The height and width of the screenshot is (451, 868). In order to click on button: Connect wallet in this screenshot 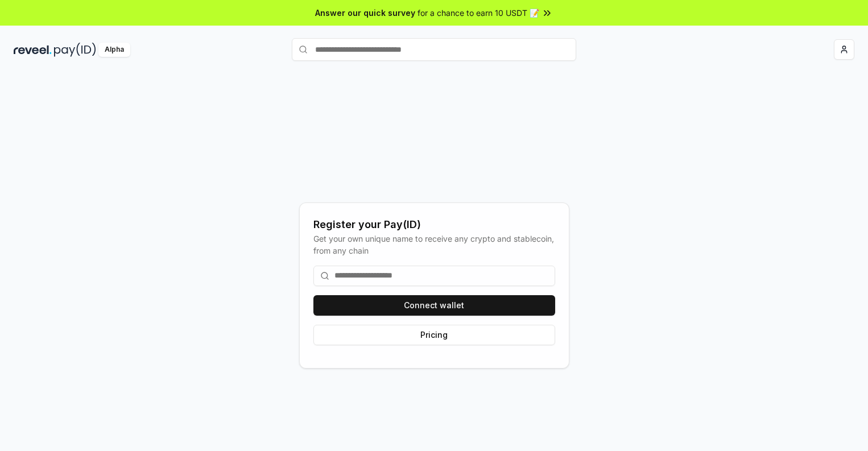, I will do `click(434, 305)`.